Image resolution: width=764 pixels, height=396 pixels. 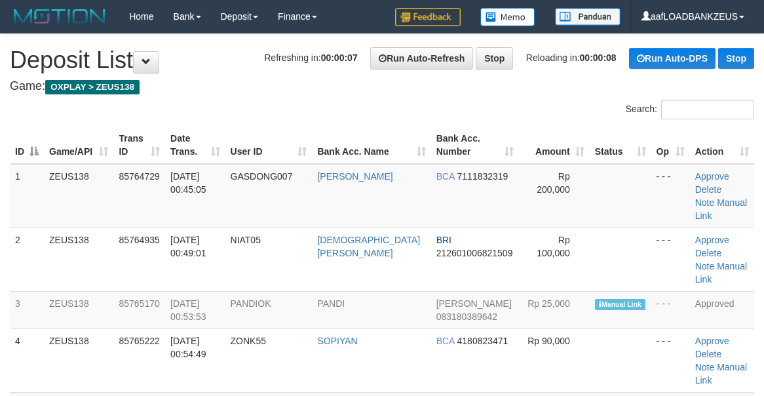 What do you see at coordinates (60, 16) in the screenshot?
I see `img: MOTION_logo.png` at bounding box center [60, 16].